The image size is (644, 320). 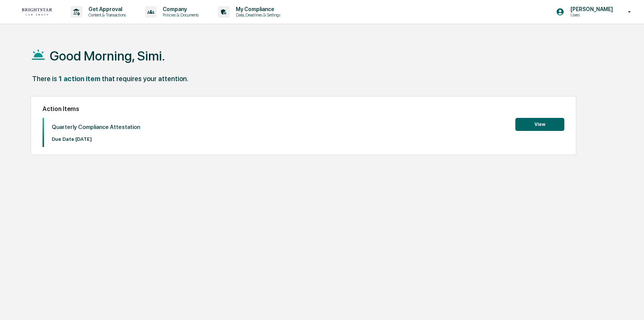 What do you see at coordinates (257, 15) in the screenshot?
I see `p: Data, Deadlines & Settings` at bounding box center [257, 15].